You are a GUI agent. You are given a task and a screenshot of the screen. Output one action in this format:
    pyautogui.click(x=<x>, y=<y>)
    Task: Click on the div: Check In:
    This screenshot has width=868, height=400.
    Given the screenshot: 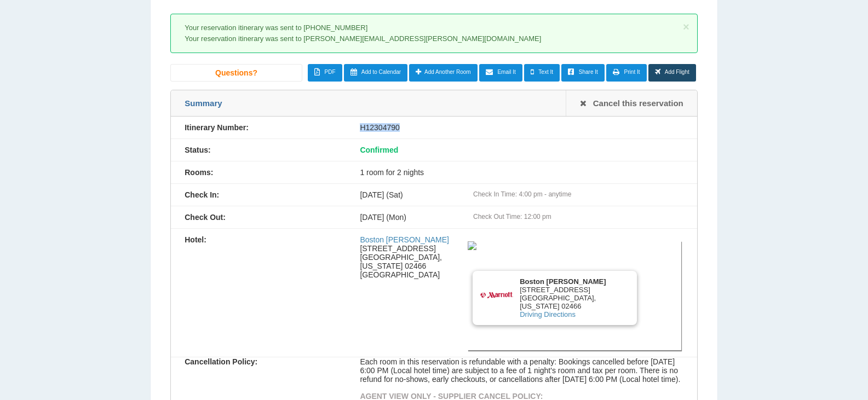 What is the action you would take?
    pyautogui.click(x=258, y=195)
    